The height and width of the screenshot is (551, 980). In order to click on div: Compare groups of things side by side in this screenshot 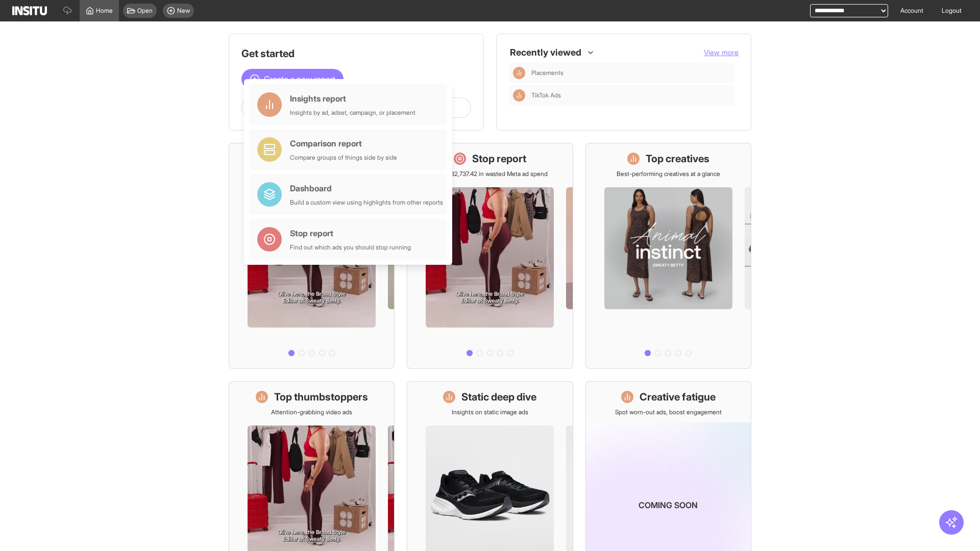, I will do `click(344, 158)`.